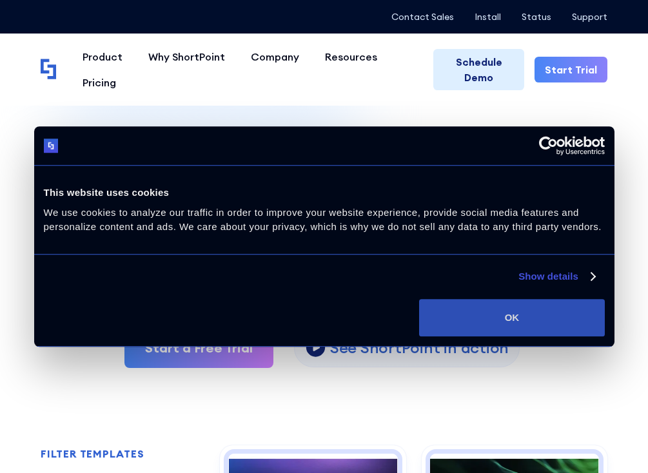  I want to click on a: Show details, so click(556, 276).